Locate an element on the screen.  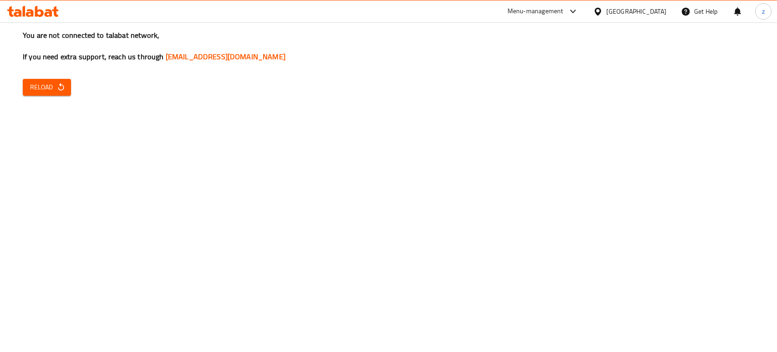
h3: You are not connected to talabat network, If you need extra support, reach us through is located at coordinates (388, 46).